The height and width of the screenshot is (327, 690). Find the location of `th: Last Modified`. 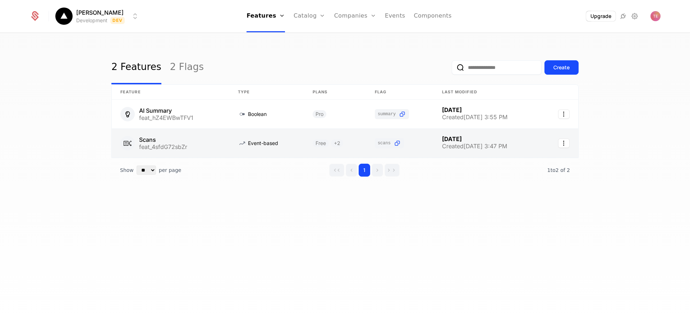

th: Last Modified is located at coordinates (487, 92).